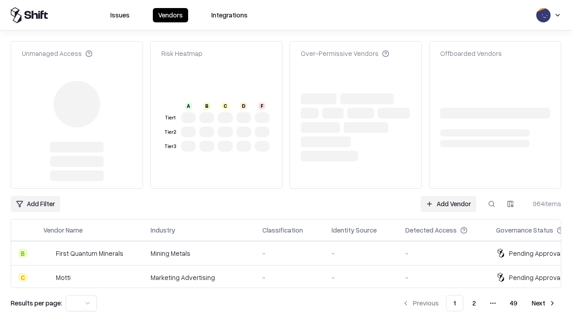 The height and width of the screenshot is (322, 572). What do you see at coordinates (454, 303) in the screenshot?
I see `button: 1` at bounding box center [454, 303].